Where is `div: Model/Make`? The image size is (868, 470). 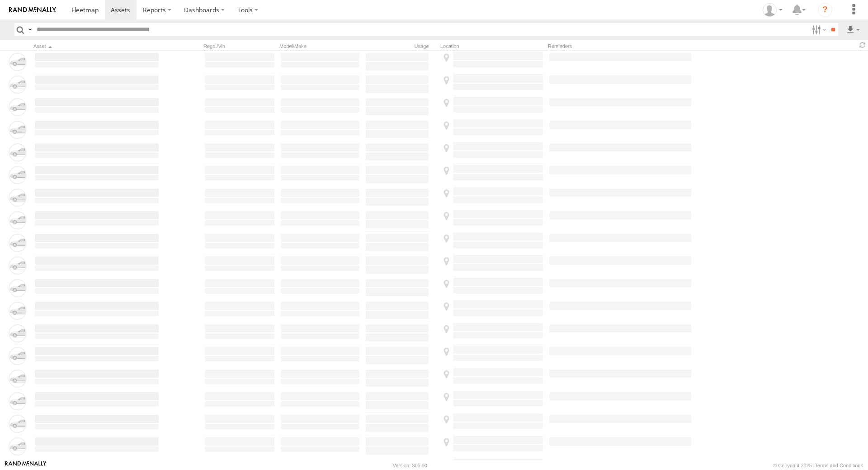 div: Model/Make is located at coordinates (320, 46).